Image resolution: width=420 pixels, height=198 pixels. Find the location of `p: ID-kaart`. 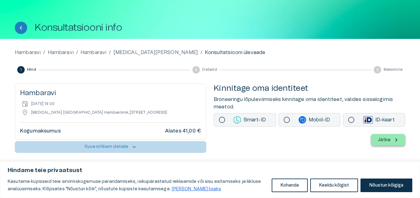

p: ID-kaart is located at coordinates (379, 120).